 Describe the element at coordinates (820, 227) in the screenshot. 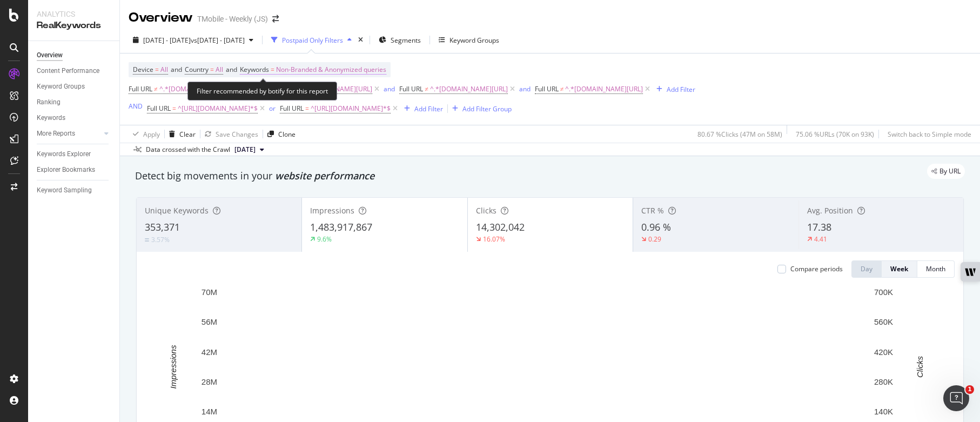

I see `span: 17.38` at that location.